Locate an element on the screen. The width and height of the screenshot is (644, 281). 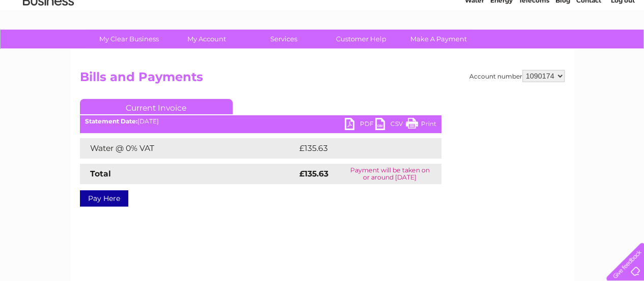
b: Statement Date: is located at coordinates (111, 121).